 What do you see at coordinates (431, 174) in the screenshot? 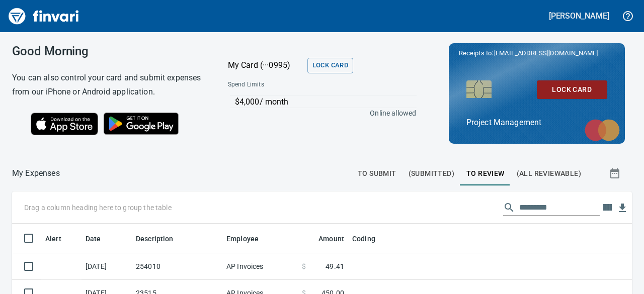
I see `span: (Submitted)` at bounding box center [431, 174].